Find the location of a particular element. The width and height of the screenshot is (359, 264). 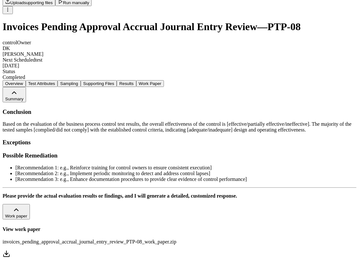

h3: Exceptions is located at coordinates (179, 143).